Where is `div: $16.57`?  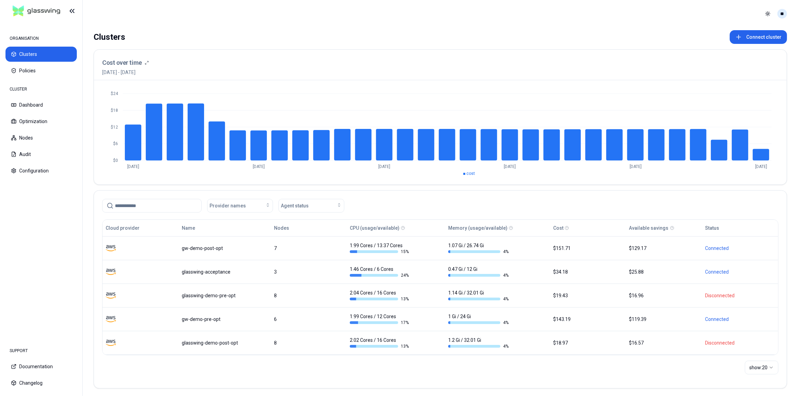
div: $16.57 is located at coordinates (665, 343).